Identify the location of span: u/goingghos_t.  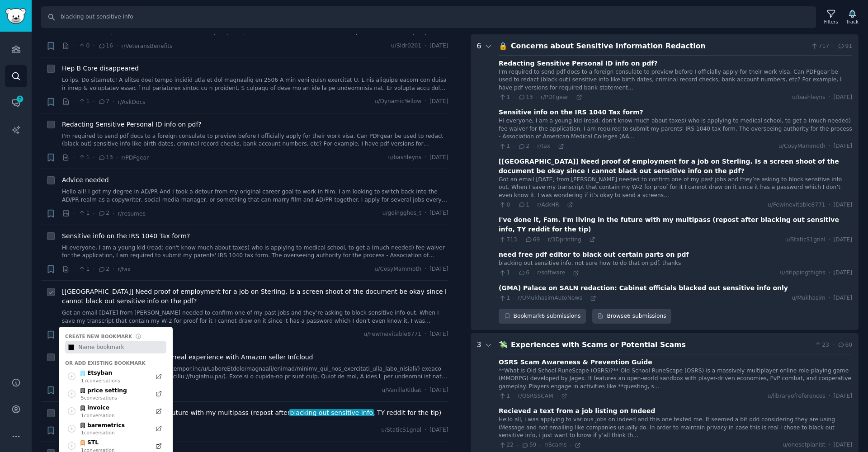
(402, 213).